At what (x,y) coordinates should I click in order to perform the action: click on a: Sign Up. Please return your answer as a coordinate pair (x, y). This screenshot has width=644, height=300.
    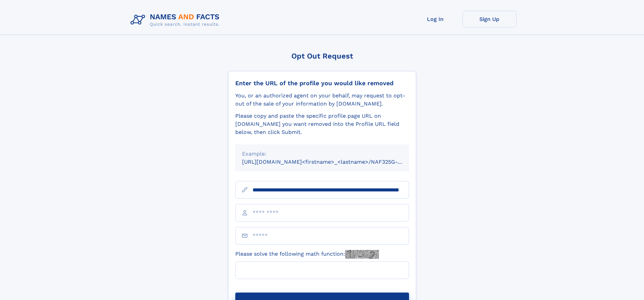
    Looking at the image, I should click on (490, 19).